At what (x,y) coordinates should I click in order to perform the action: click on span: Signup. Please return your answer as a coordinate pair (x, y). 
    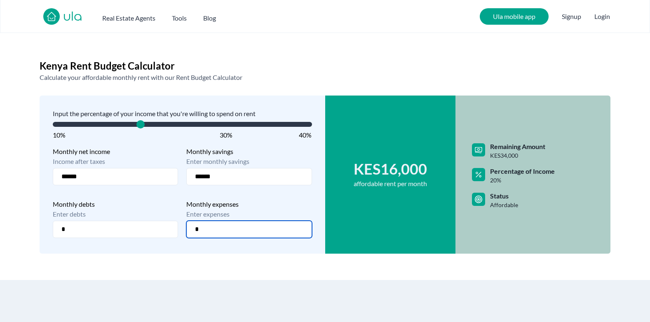
    Looking at the image, I should click on (571, 16).